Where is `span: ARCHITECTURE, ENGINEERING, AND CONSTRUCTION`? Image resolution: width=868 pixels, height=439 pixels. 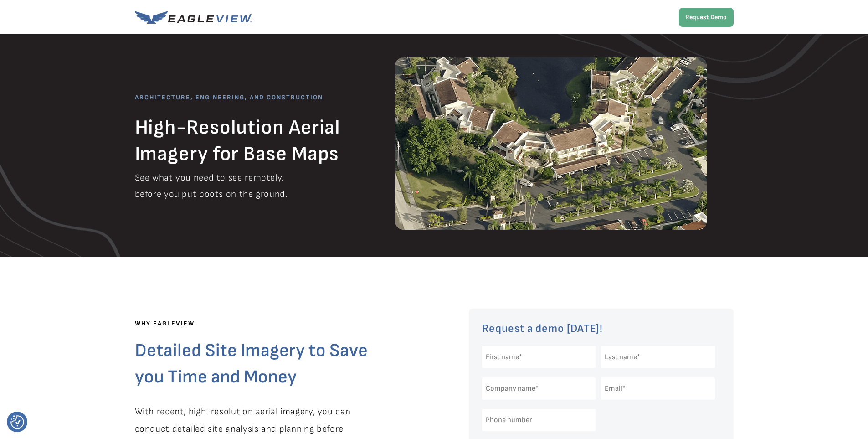 span: ARCHITECTURE, ENGINEERING, AND CONSTRUCTION is located at coordinates (229, 97).